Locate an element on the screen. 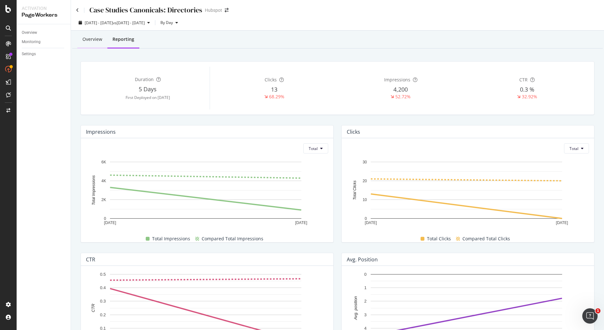 Image resolution: width=604 pixels, height=330 pixels. span: 5 Days is located at coordinates (148, 89).